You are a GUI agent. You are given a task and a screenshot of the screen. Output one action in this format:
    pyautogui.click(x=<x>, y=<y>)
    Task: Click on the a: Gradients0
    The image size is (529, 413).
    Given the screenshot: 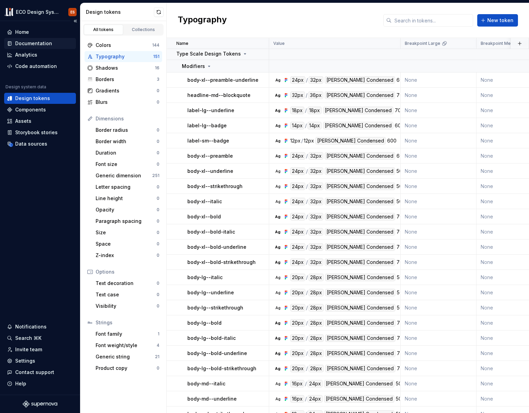 What is the action you would take?
    pyautogui.click(x=123, y=91)
    